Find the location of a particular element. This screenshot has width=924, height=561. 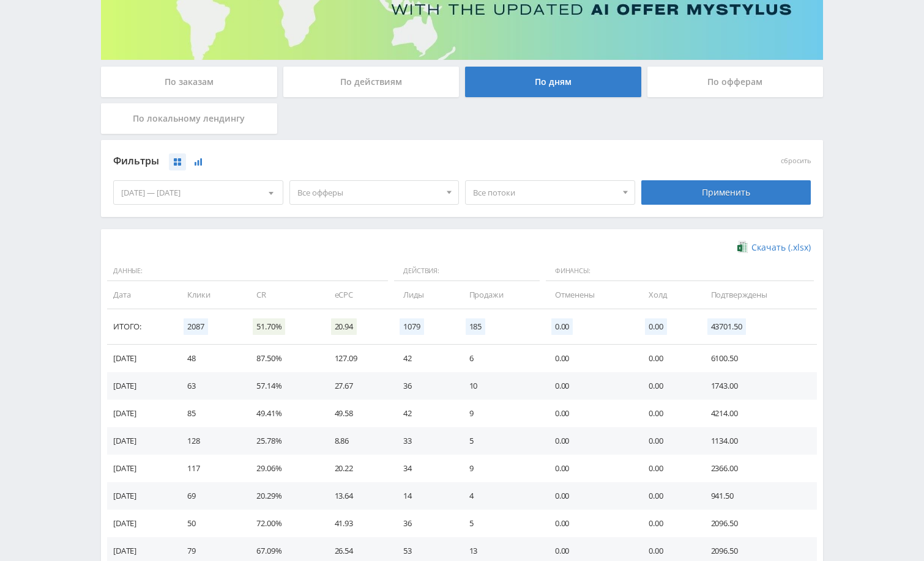

td: 2096.50 is located at coordinates (757, 523).